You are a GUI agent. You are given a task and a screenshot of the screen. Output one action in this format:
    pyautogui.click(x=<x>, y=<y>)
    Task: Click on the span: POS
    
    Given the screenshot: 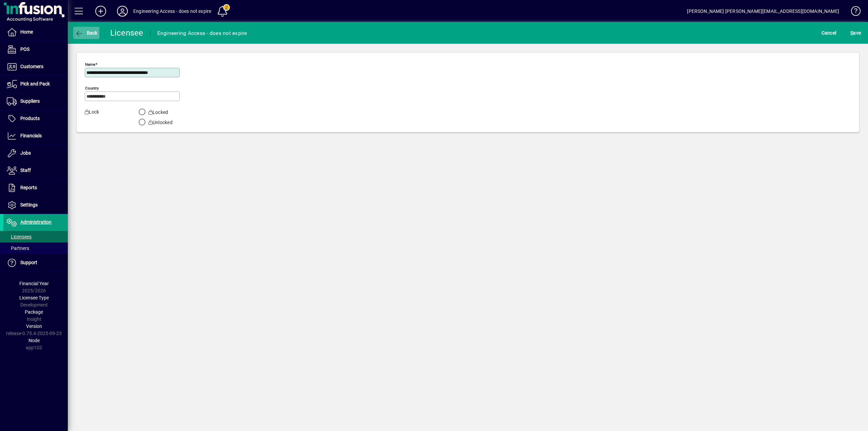 What is the action you would take?
    pyautogui.click(x=25, y=49)
    